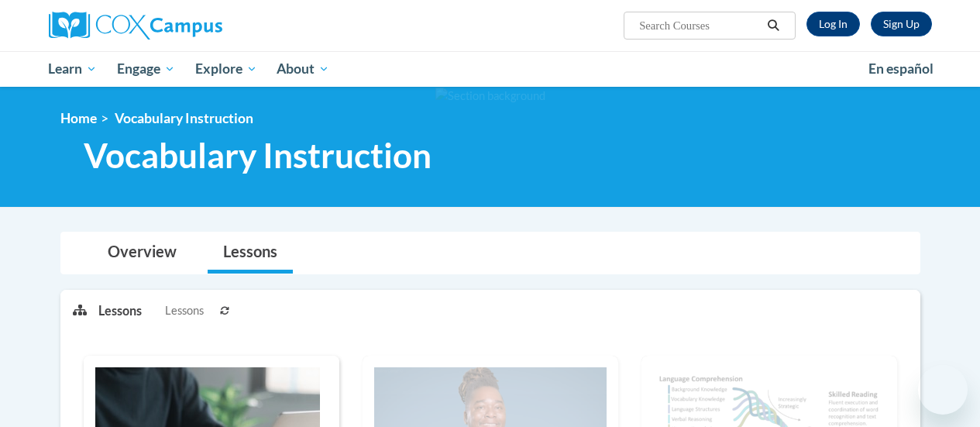  Describe the element at coordinates (72, 69) in the screenshot. I see `span: Learn` at that location.